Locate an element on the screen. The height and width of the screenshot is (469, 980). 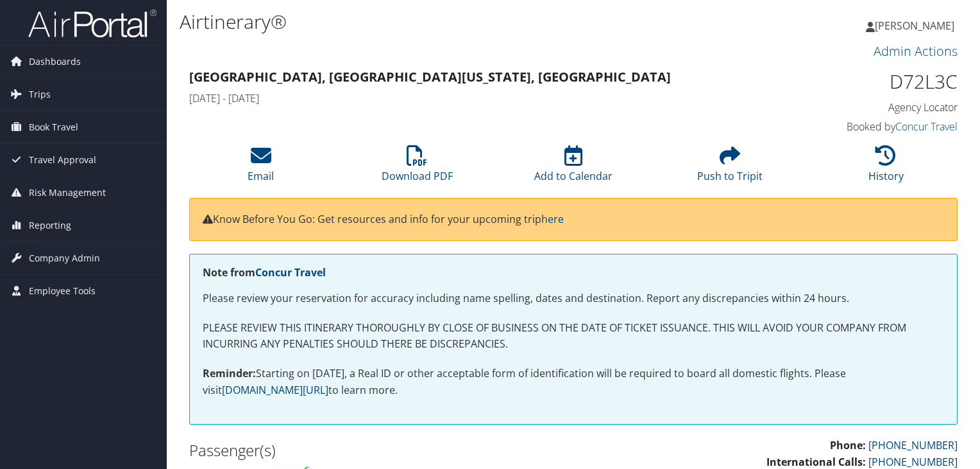
strong: International Calls: is located at coordinates (816, 462).